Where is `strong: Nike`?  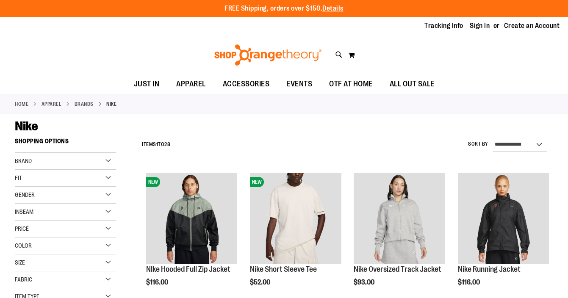 strong: Nike is located at coordinates (111, 104).